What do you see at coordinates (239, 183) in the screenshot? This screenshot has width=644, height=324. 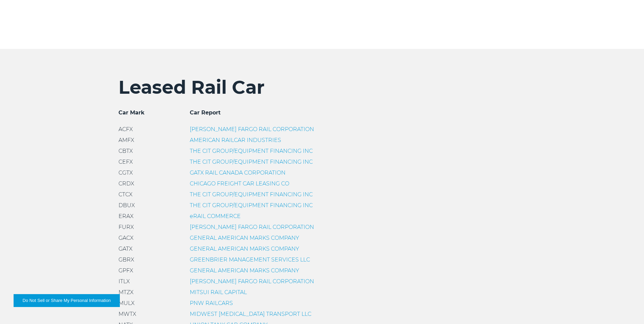 I see `a: CHICAGO FREIGHT CAR LEASING CO` at bounding box center [239, 183].